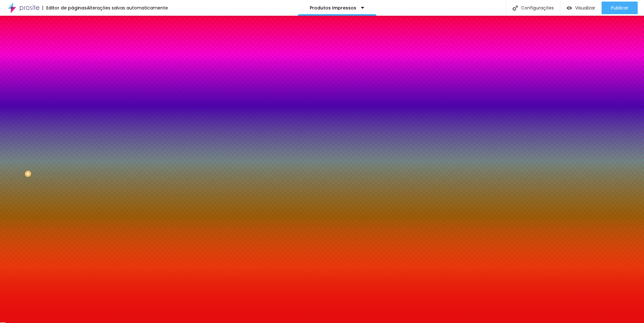  Describe the element at coordinates (619, 8) in the screenshot. I see `span: Publicar` at that location.